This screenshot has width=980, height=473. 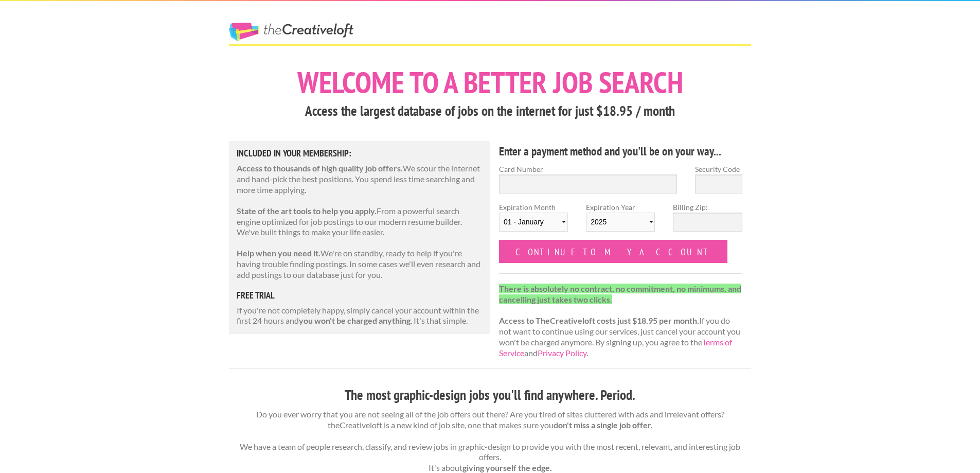 What do you see at coordinates (490, 82) in the screenshot?
I see `h1: Welcome to a better job search` at bounding box center [490, 82].